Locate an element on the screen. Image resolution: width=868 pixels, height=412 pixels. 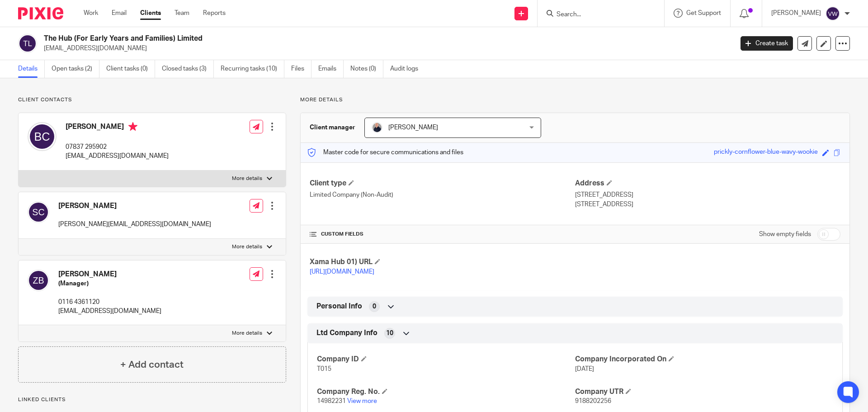
input: Search is located at coordinates (596, 15).